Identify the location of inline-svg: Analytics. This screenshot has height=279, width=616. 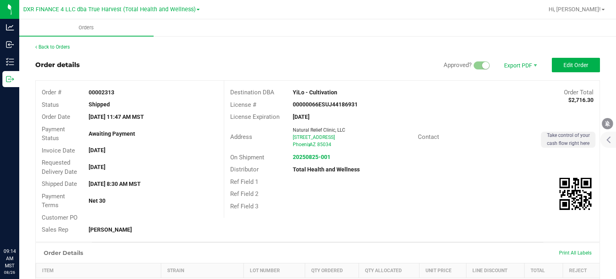
(10, 27).